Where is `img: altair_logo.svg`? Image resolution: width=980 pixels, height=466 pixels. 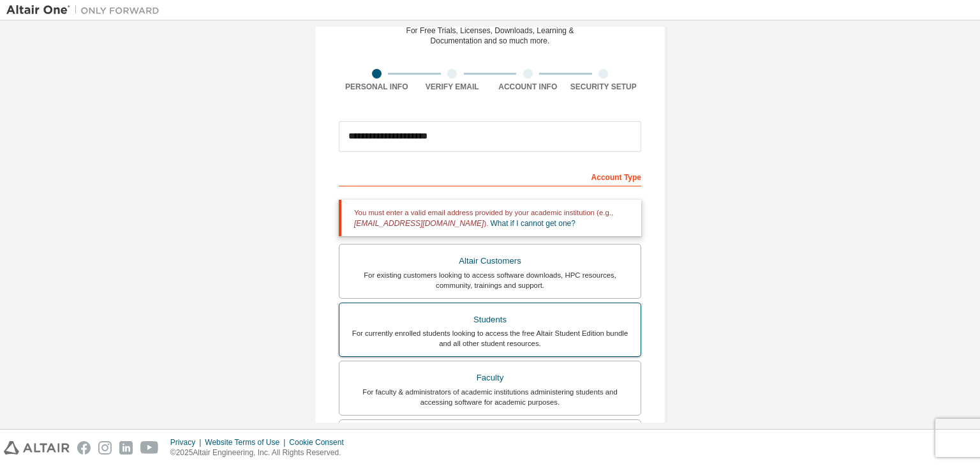
img: altair_logo.svg is located at coordinates (36, 447).